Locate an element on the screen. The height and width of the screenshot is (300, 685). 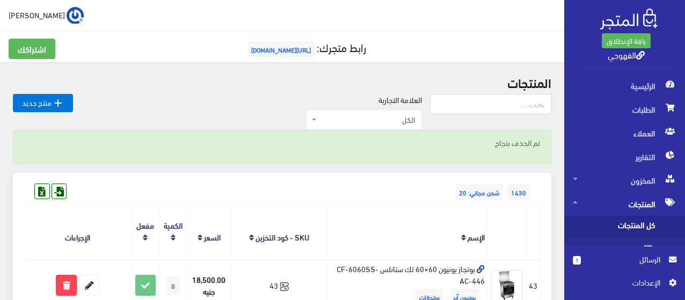
a: المخزون is located at coordinates (624, 180).